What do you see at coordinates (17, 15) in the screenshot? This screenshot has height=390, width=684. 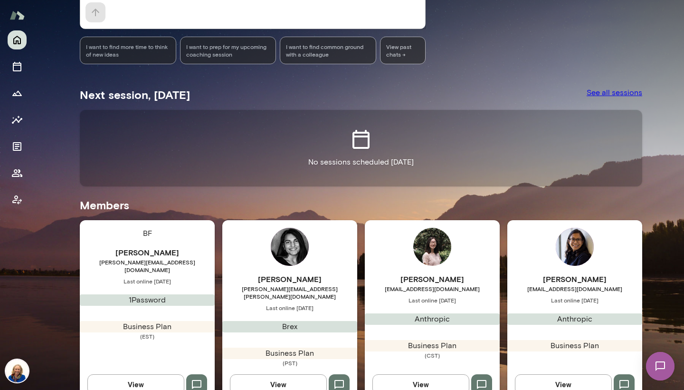 I see `img: Mento` at bounding box center [17, 15].